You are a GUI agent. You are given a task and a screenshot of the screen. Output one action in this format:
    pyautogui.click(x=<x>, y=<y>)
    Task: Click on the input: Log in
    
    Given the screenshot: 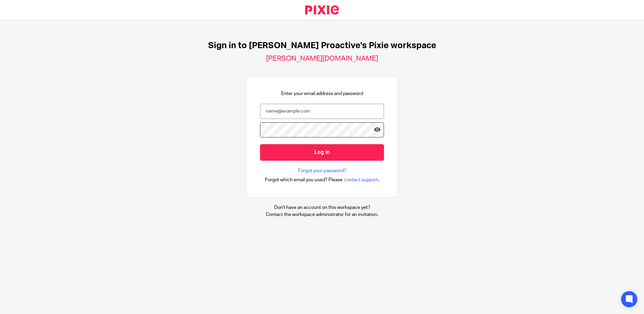 What is the action you would take?
    pyautogui.click(x=322, y=152)
    